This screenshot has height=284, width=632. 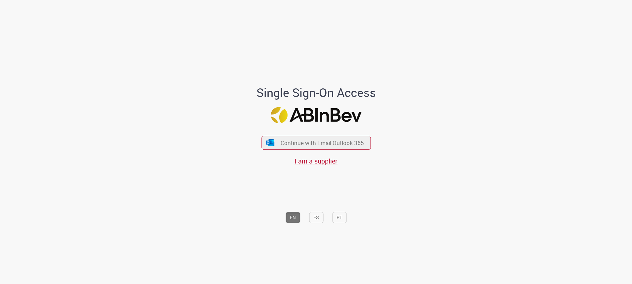 What do you see at coordinates (322, 143) in the screenshot?
I see `span: Continue with Email Outlook 365` at bounding box center [322, 143].